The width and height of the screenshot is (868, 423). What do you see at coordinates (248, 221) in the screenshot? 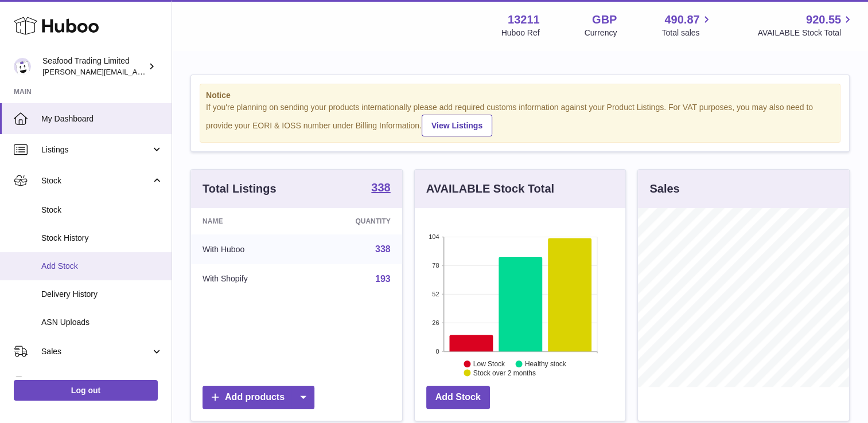
I see `th: Name` at bounding box center [248, 221].